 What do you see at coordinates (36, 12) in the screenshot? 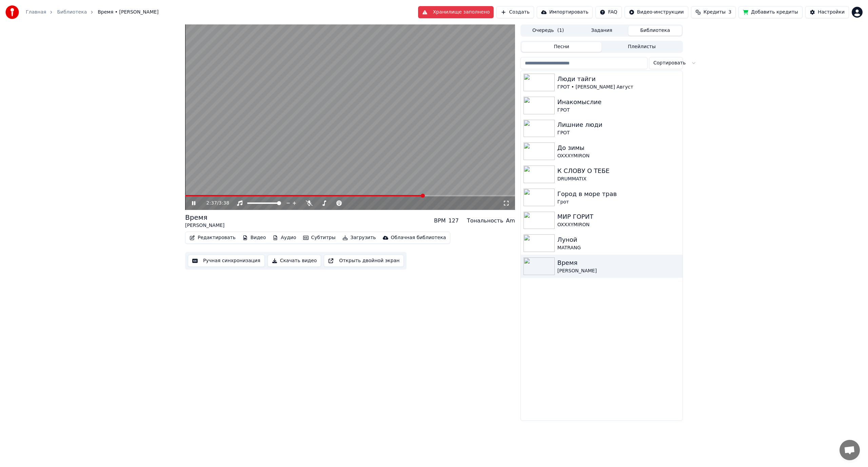
I see `a: Главная` at bounding box center [36, 12].